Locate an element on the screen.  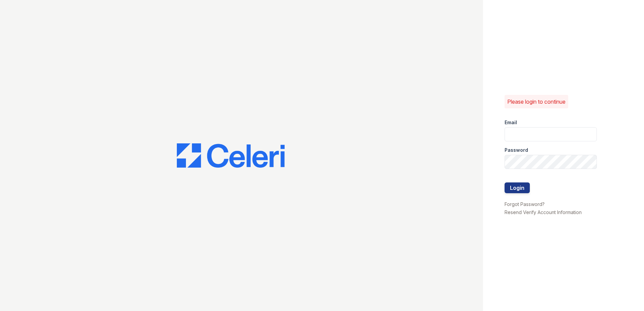
p: Please login to continue is located at coordinates (537, 101).